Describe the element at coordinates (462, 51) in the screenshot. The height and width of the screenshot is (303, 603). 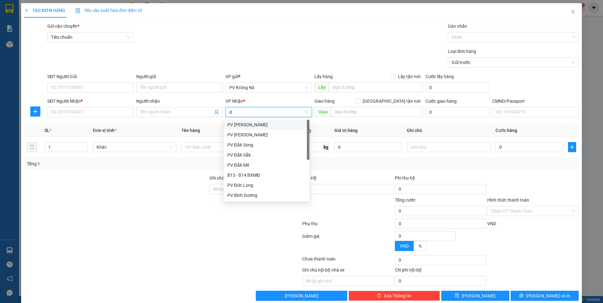
I see `label: Loại đơn hàng` at that location.